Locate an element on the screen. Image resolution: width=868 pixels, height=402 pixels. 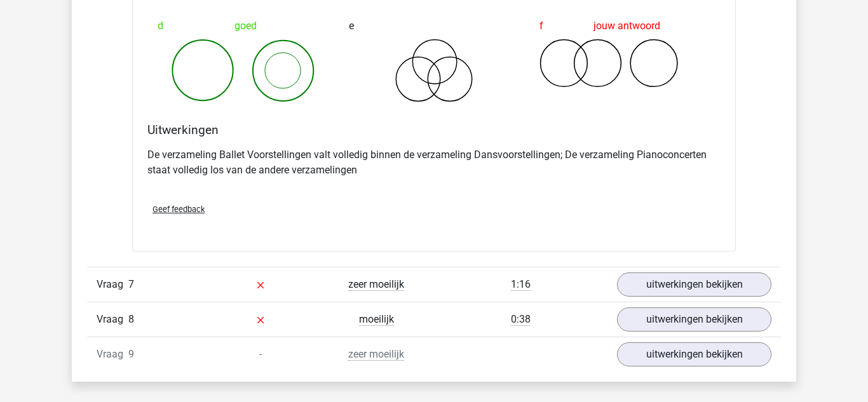
h4: Uitwerkingen is located at coordinates (434, 129).